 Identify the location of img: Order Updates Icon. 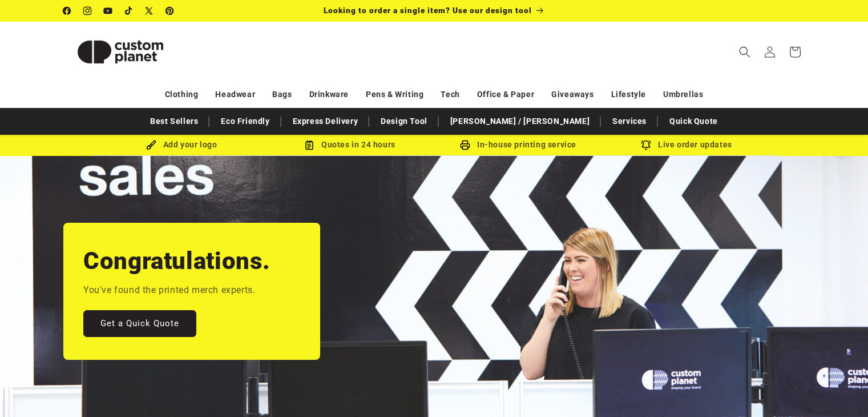
(310, 145).